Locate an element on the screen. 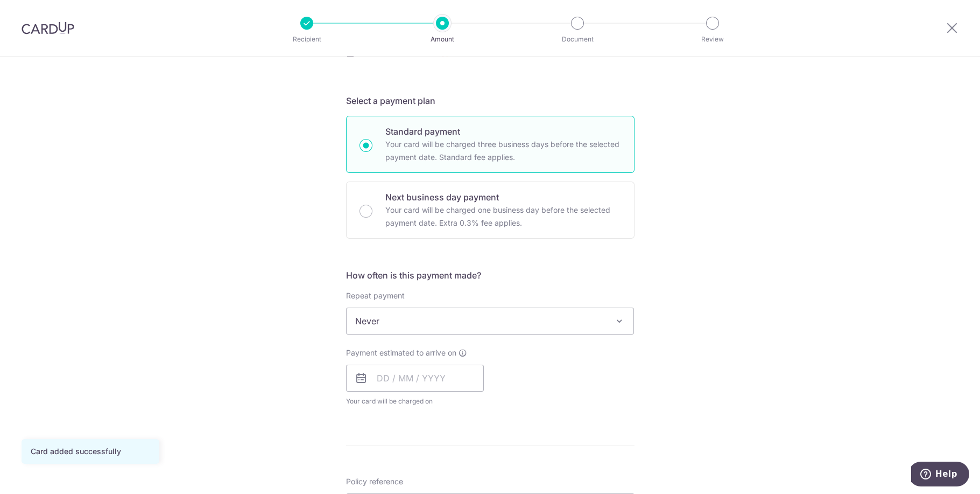 The image size is (980, 494). p: Document is located at coordinates (577, 39).